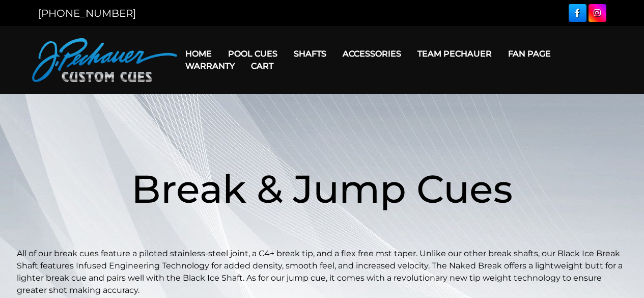 Image resolution: width=644 pixels, height=298 pixels. I want to click on a: Warranty, so click(210, 66).